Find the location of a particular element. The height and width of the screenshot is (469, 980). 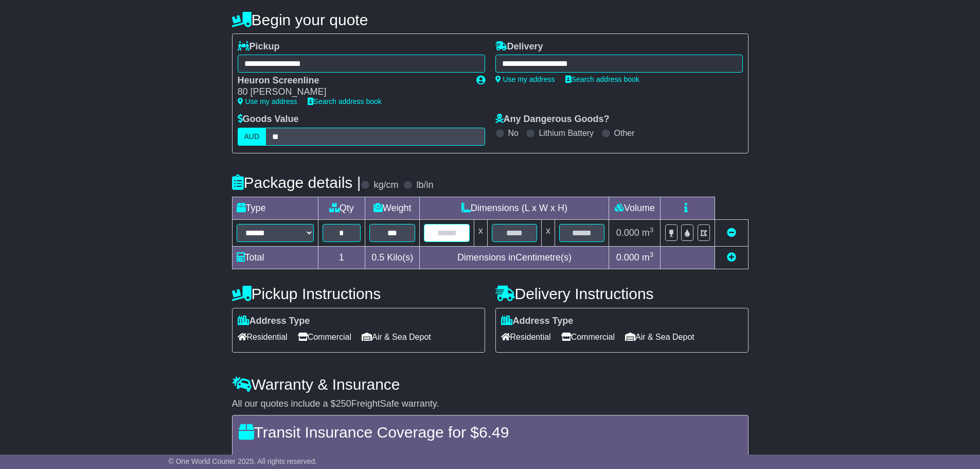

td: Volume is located at coordinates (635, 208).